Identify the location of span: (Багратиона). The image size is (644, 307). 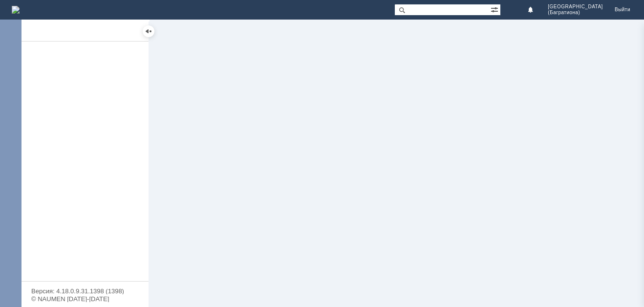
(575, 13).